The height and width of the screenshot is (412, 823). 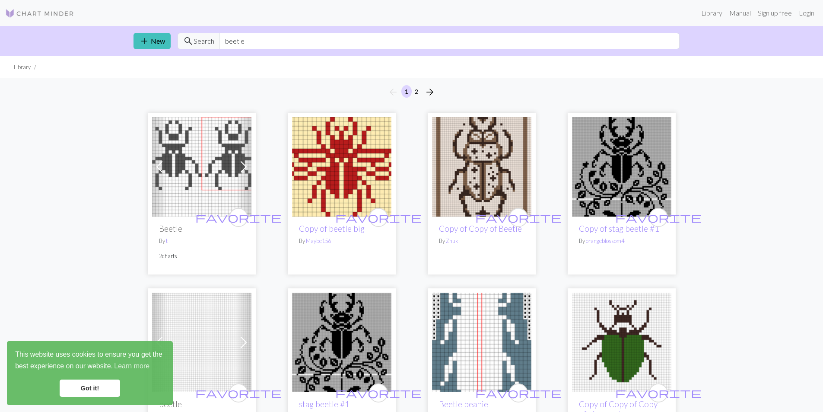 I want to click on a: Copy of beetle big, so click(x=332, y=228).